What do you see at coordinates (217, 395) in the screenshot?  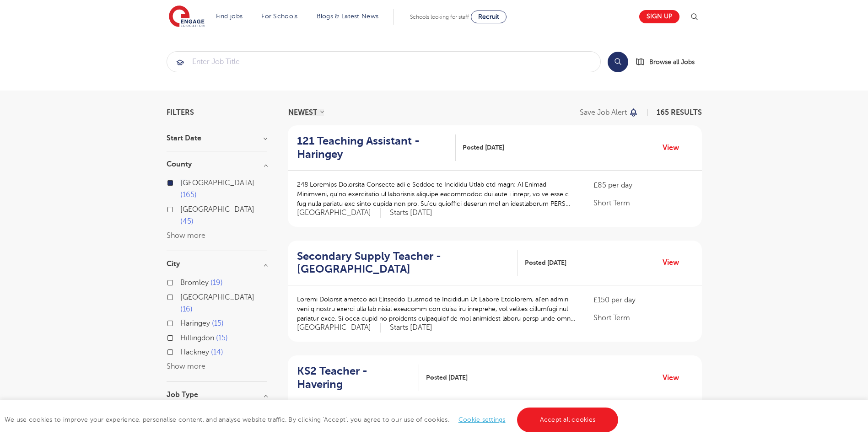 I see `h3: Job Type` at bounding box center [217, 395].